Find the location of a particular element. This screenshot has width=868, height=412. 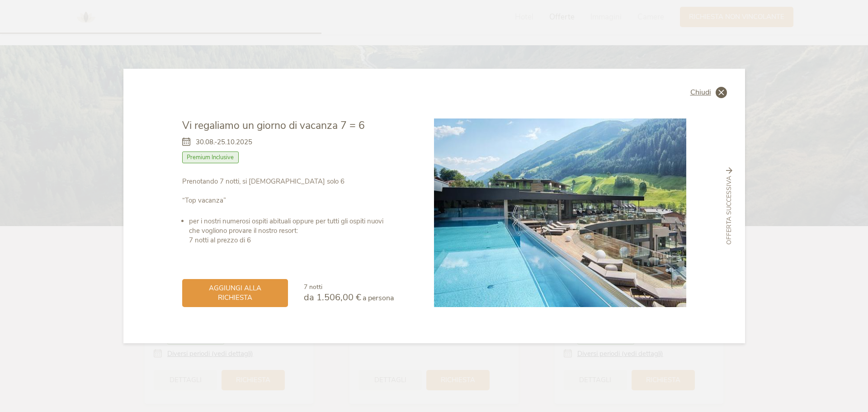

span: Offerta successiva is located at coordinates (730, 210).